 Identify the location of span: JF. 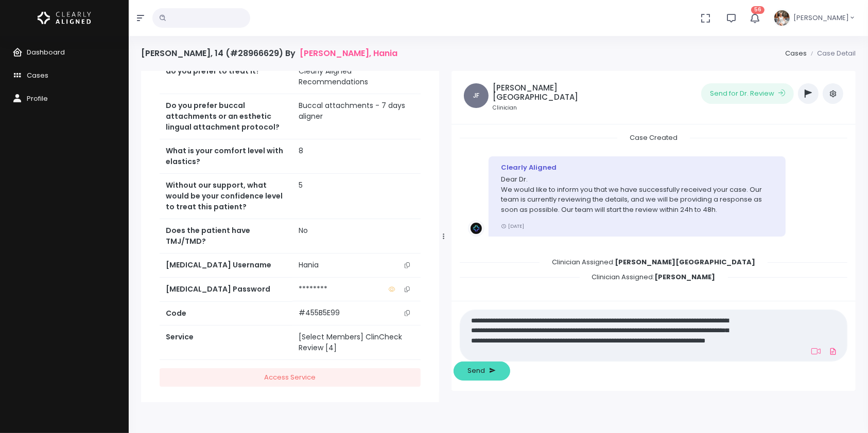
(476, 96).